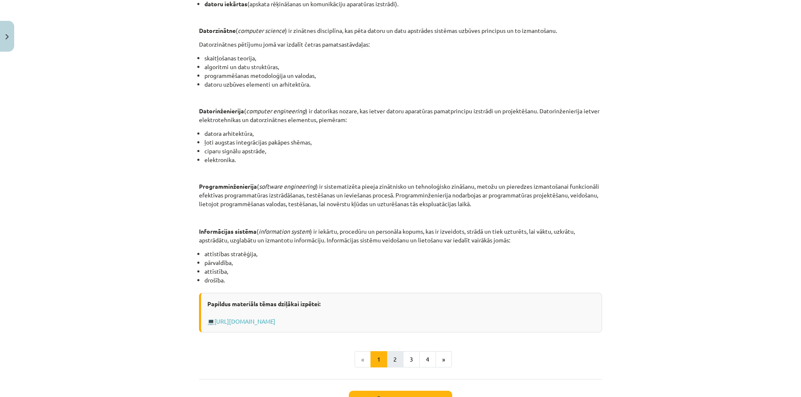 The width and height of the screenshot is (801, 397). Describe the element at coordinates (287, 186) in the screenshot. I see `em: software engineering` at that location.